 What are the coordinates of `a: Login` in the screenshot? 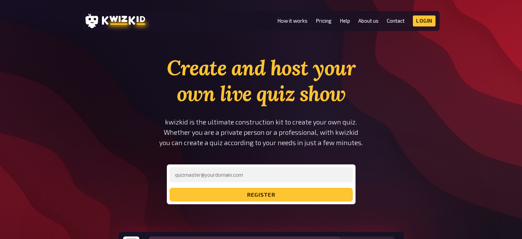 It's located at (424, 21).